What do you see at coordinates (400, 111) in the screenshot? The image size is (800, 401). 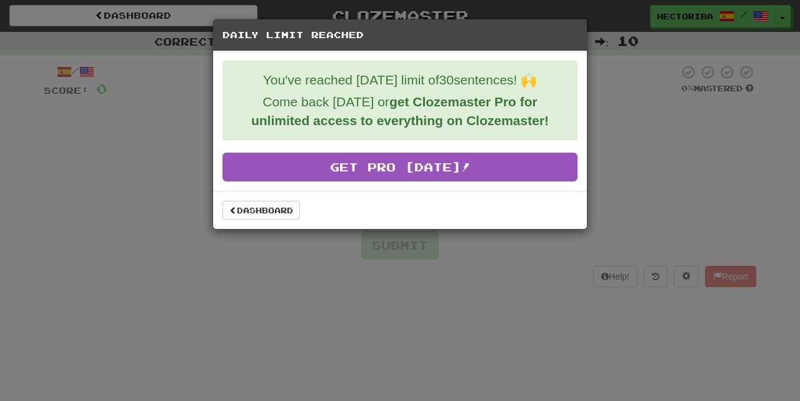 I see `strong: get Clozemaster Pro for unlimited access to everything on Clozemaster!` at bounding box center [400, 111].